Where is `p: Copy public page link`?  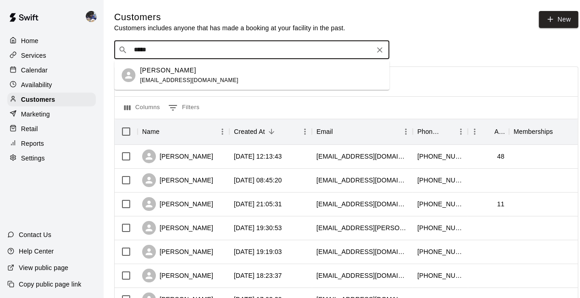
p: Copy public page link is located at coordinates (50, 284).